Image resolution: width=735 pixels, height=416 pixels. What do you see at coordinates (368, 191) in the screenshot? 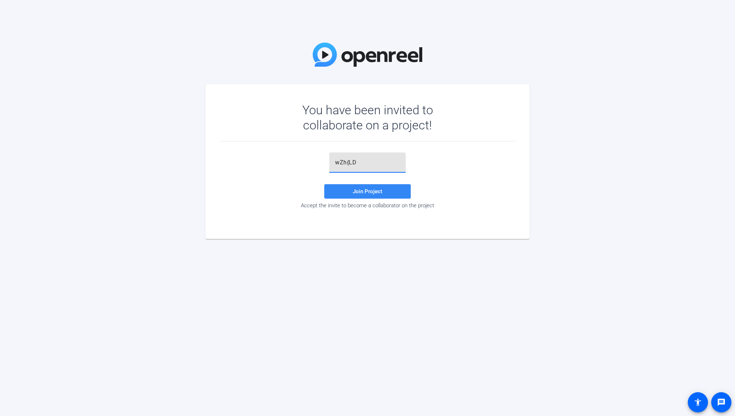
I see `button: Join Project` at bounding box center [368, 191].